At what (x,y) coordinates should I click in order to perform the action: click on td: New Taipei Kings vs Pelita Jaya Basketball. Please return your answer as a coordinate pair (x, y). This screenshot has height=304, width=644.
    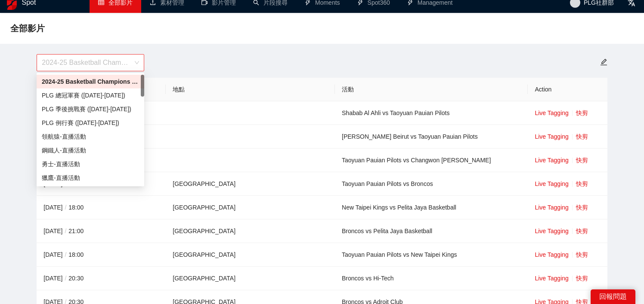
    Looking at the image, I should click on (431, 208).